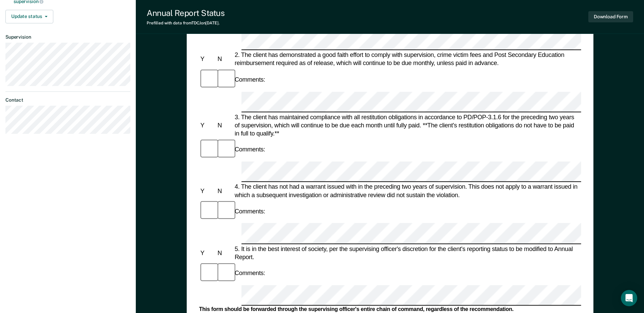 The image size is (644, 313). I want to click on dt: Supervision, so click(68, 37).